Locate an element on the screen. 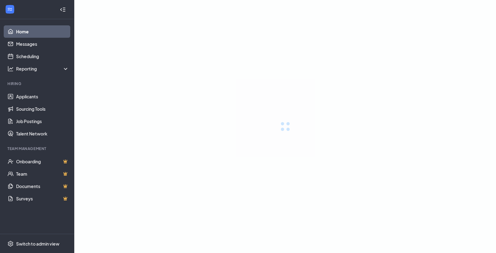  div: Hiring is located at coordinates (37, 84).